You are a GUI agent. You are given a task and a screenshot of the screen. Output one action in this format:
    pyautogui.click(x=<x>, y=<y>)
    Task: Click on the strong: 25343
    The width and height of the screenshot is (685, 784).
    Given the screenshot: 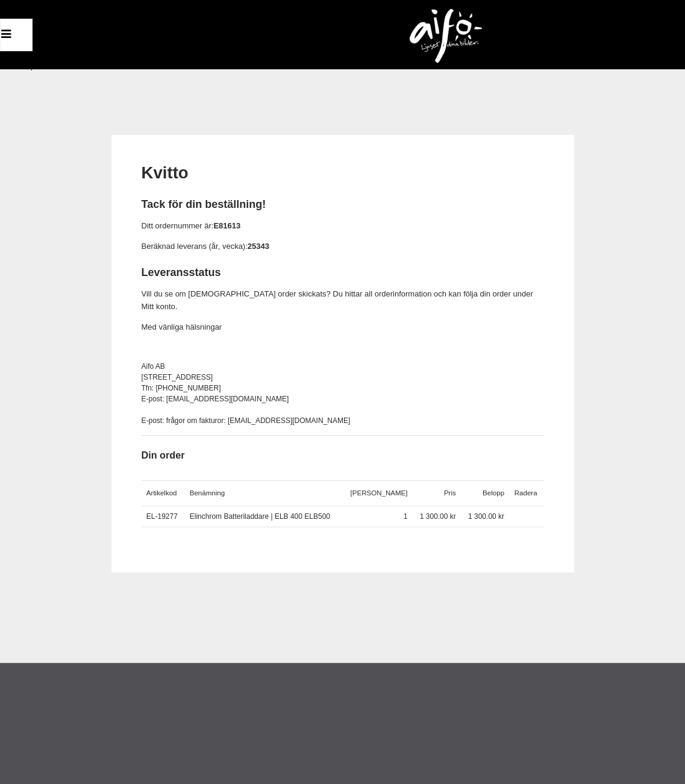 What is the action you would take?
    pyautogui.click(x=259, y=246)
    